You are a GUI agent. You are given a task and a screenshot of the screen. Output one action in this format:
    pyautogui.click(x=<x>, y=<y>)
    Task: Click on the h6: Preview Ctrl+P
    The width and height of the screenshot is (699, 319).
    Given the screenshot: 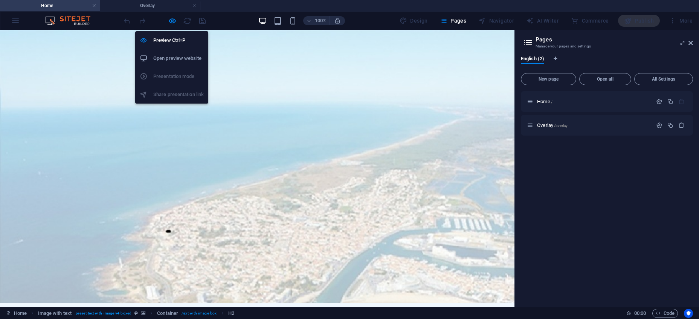 What is the action you would take?
    pyautogui.click(x=179, y=40)
    